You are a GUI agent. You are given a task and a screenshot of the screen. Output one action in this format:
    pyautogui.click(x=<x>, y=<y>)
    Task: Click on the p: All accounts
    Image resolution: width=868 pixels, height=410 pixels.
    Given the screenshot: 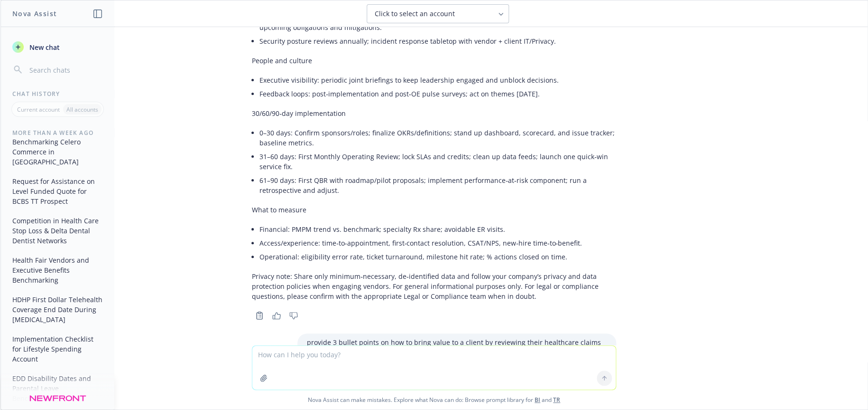 What is the action you would take?
    pyautogui.click(x=82, y=109)
    